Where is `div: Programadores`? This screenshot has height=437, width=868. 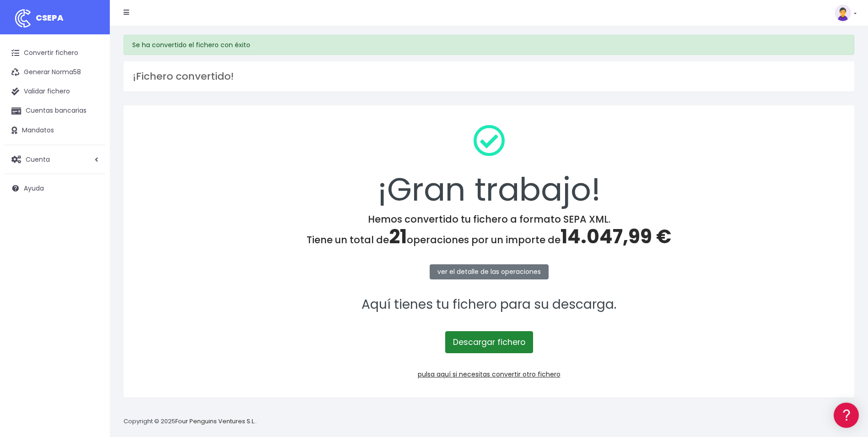
div: Programadores is located at coordinates (92, 224).